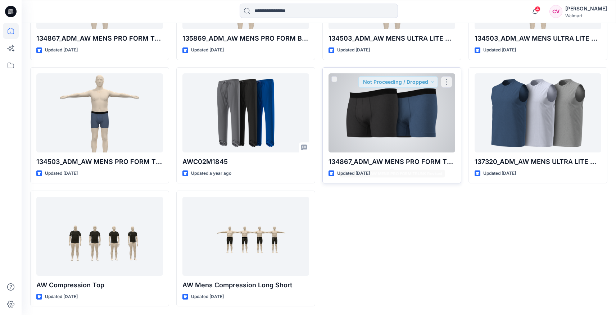 This screenshot has height=315, width=616. I want to click on p: AW Compression Top, so click(100, 285).